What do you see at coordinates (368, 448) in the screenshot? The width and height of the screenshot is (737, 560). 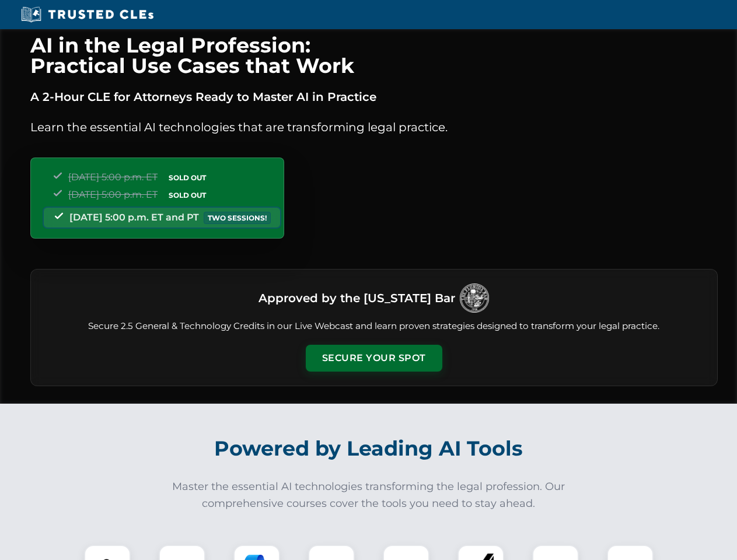 I see `h2: Powered by Leading AI Tools` at bounding box center [368, 448].